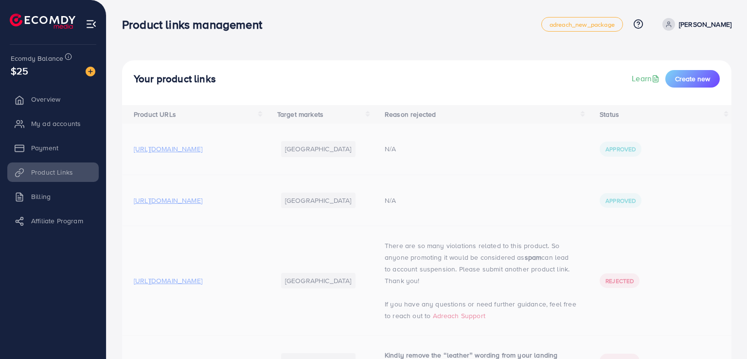 The image size is (747, 359). I want to click on a: Learn, so click(646, 78).